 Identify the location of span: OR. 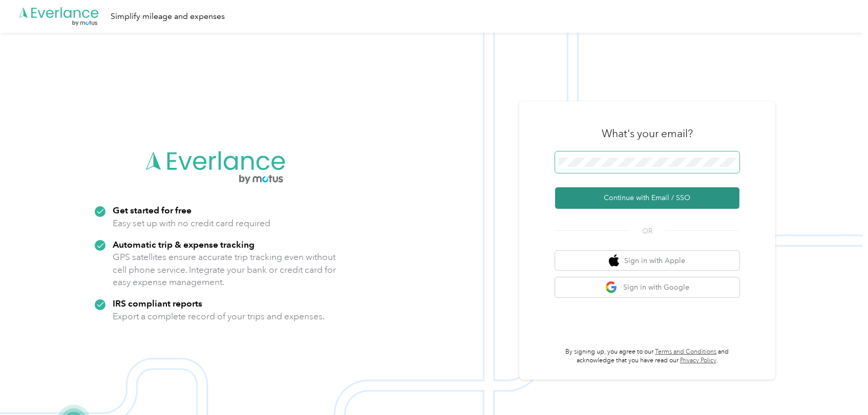
(647, 231).